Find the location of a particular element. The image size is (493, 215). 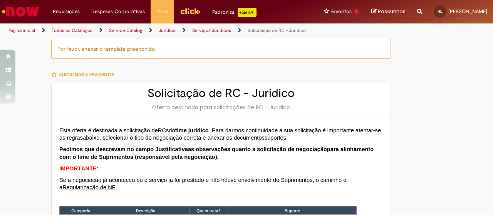

a: Solicitação de RC - Juridico is located at coordinates (276, 30).